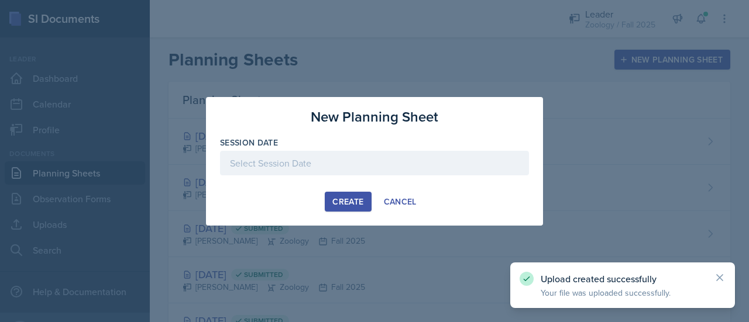  Describe the element at coordinates (348, 202) in the screenshot. I see `button: Create` at that location.